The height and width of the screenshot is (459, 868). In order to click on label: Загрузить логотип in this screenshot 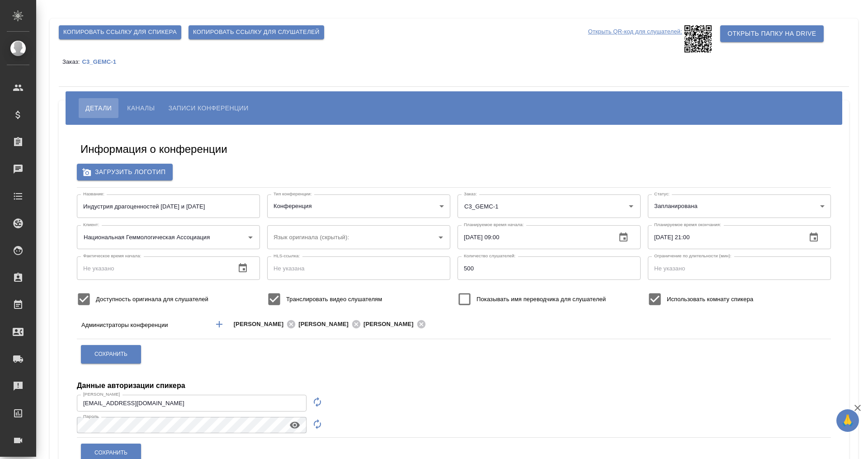, I will do `click(125, 172)`.